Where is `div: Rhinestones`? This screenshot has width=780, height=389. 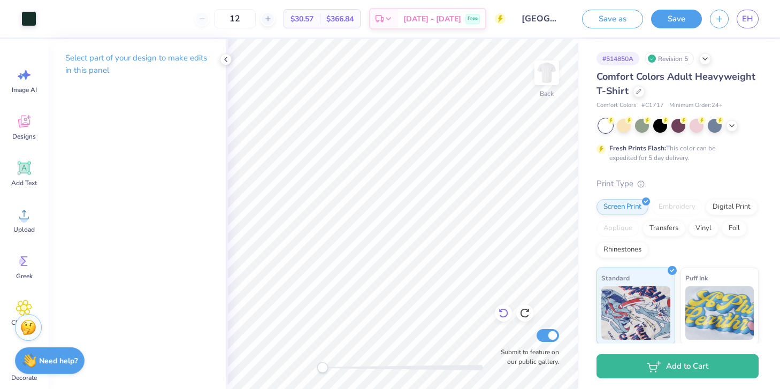
div: Rhinestones is located at coordinates (622, 250).